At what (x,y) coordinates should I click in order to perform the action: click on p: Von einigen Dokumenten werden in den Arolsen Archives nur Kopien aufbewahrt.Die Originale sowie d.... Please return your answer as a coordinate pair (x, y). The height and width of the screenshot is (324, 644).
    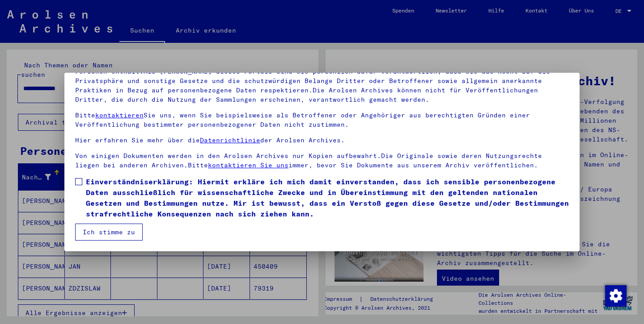
    Looking at the image, I should click on (322, 161).